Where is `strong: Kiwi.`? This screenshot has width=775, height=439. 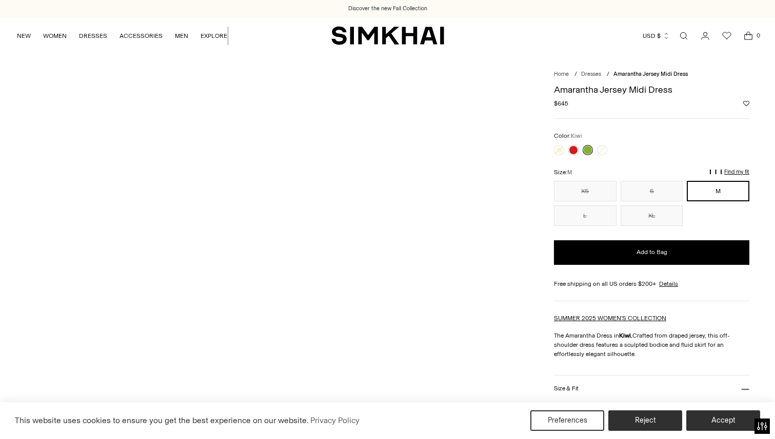
strong: Kiwi. is located at coordinates (625, 336).